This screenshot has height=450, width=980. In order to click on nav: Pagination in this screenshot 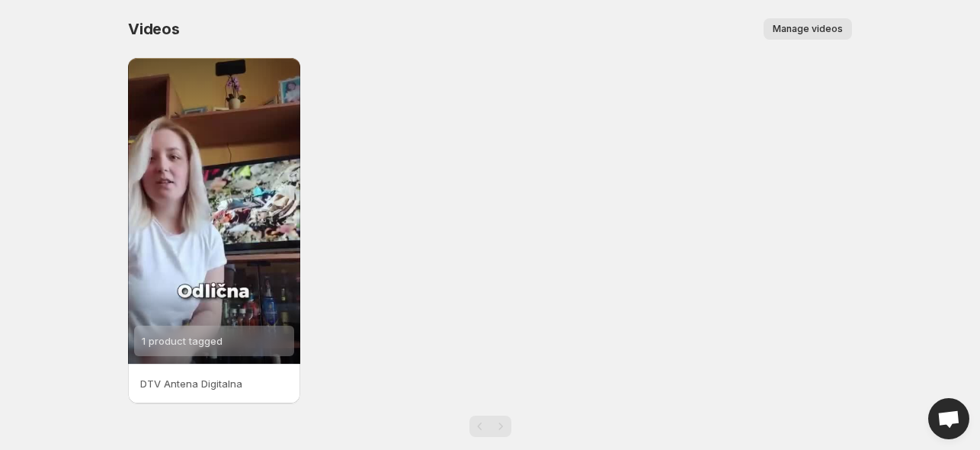, I will do `click(490, 427)`.